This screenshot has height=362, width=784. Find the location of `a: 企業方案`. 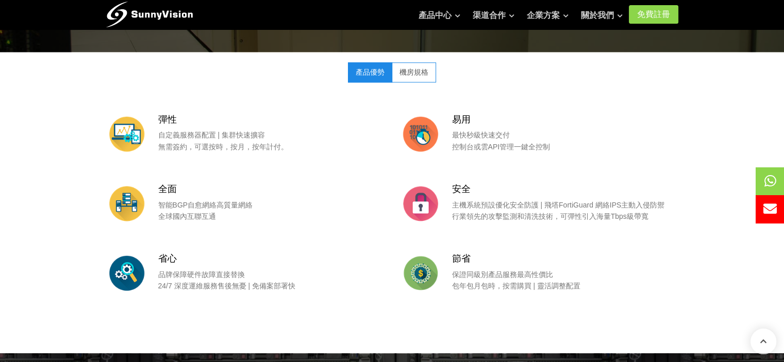

a: 企業方案 is located at coordinates (547, 15).